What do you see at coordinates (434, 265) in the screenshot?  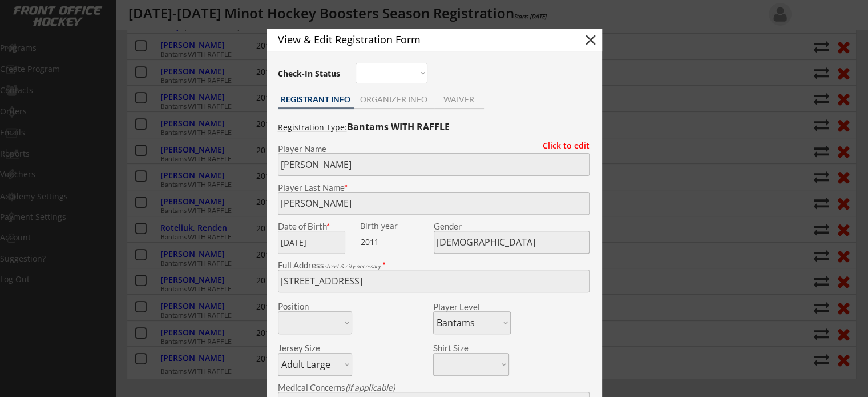 I see `div: Full Address` at bounding box center [434, 265].